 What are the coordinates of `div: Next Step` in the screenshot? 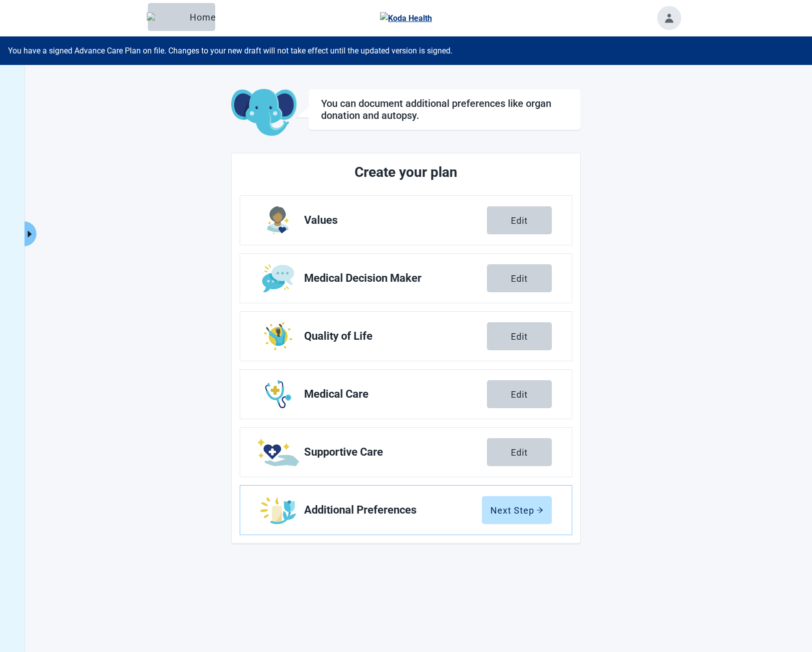 It's located at (516, 510).